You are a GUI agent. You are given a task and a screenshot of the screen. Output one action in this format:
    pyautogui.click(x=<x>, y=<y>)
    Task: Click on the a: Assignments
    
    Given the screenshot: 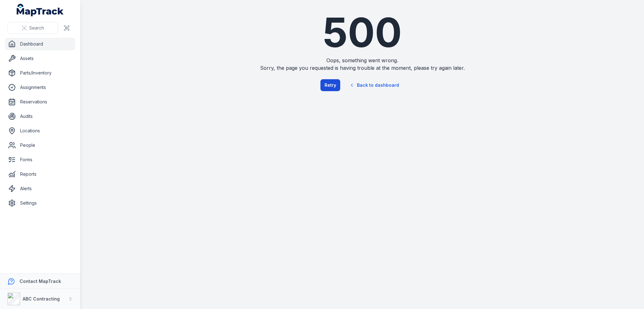 What is the action you would take?
    pyautogui.click(x=40, y=87)
    